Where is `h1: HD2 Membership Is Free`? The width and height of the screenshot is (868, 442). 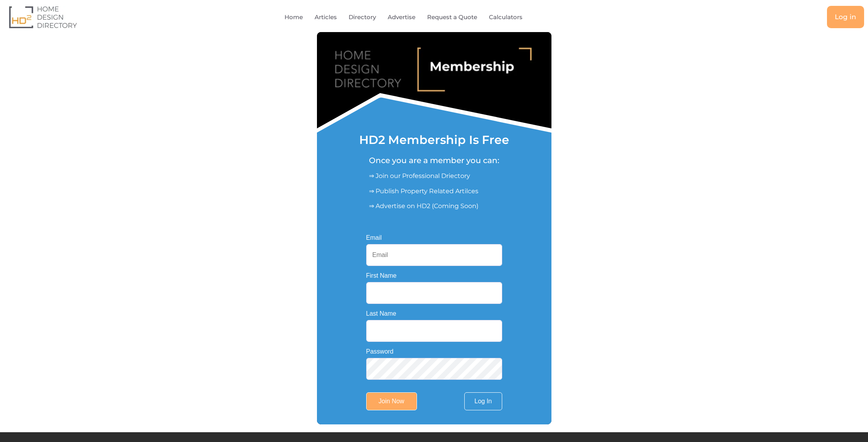
h1: HD2 Membership Is Free is located at coordinates (434, 140).